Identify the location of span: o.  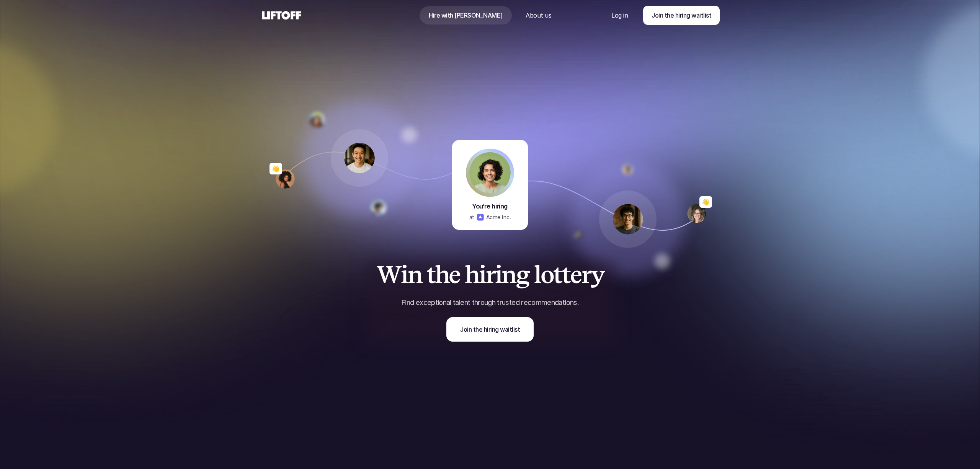
(547, 274).